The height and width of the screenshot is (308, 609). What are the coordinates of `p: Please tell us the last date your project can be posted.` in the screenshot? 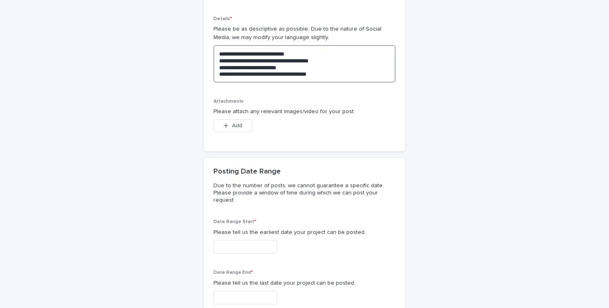 It's located at (304, 283).